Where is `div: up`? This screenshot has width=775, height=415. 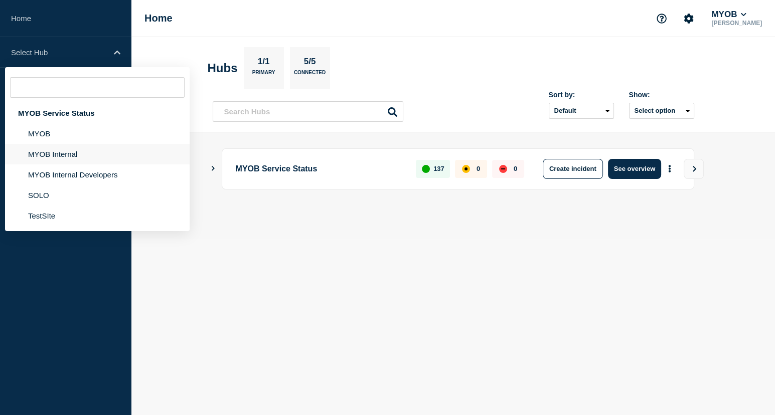
div: up is located at coordinates (426, 169).